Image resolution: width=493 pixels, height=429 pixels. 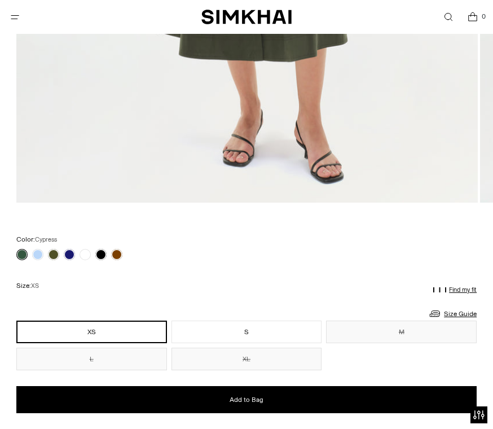 I want to click on button: L, so click(x=91, y=359).